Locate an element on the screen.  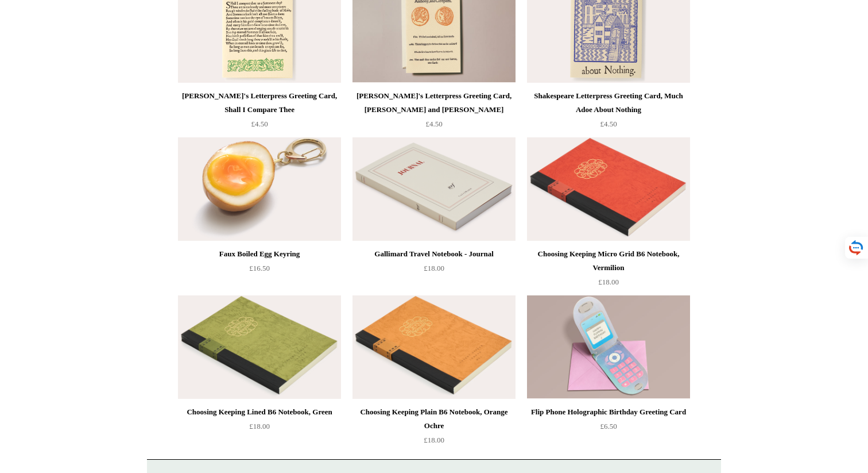
a: Flip Phone Holographic Birthday Greeting Card Flip Phone Holographic Birthday Greeting Card is located at coordinates (609, 347).